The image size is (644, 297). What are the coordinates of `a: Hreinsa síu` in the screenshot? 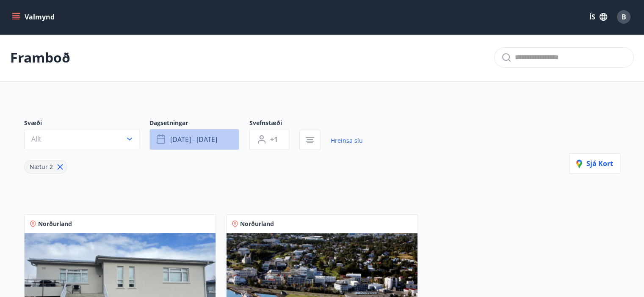 It's located at (347, 141).